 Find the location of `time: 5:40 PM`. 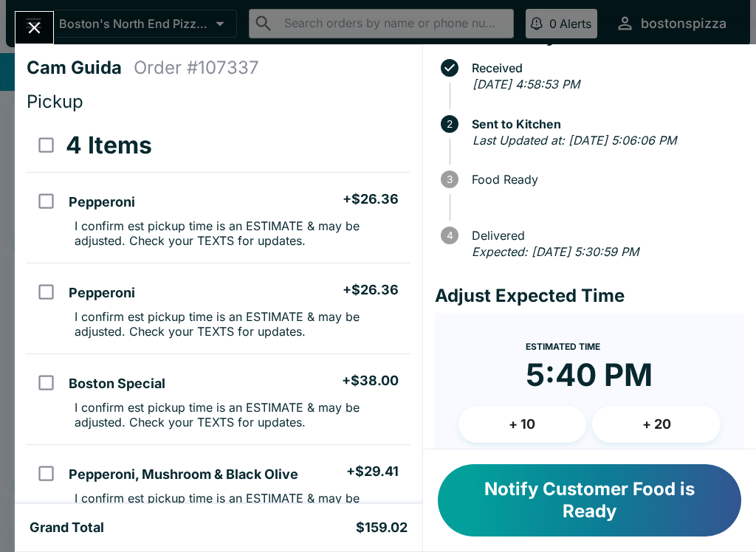

time: 5:40 PM is located at coordinates (589, 375).